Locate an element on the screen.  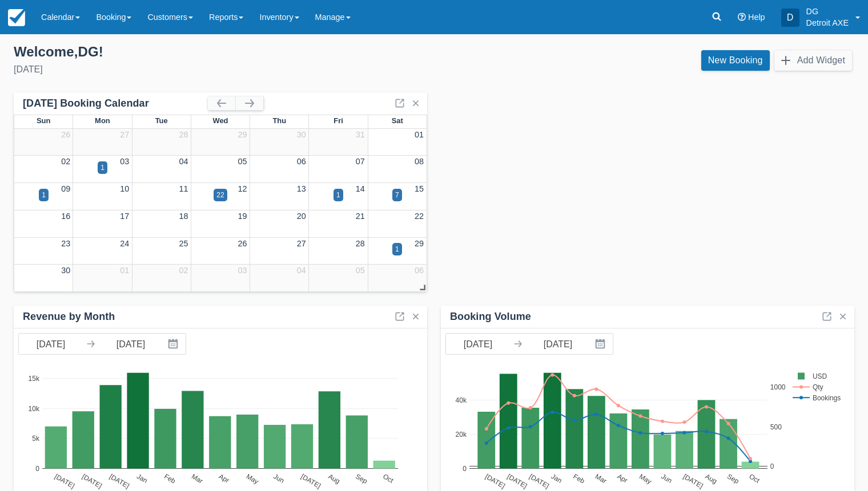
a: 18 is located at coordinates (183, 217).